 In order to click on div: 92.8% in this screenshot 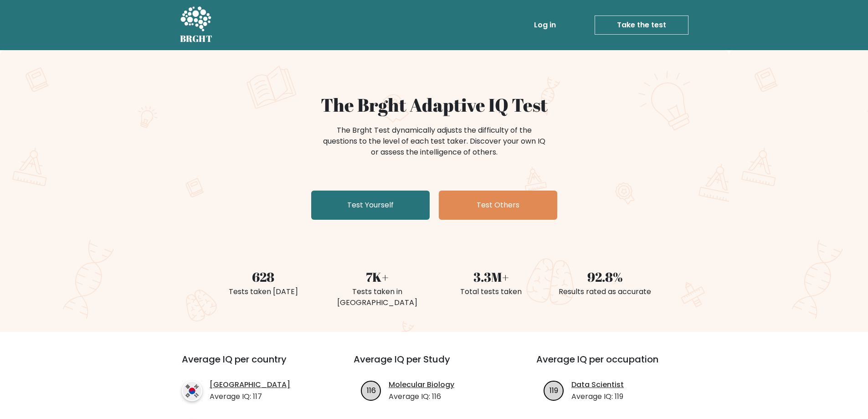, I will do `click(605, 277)`.